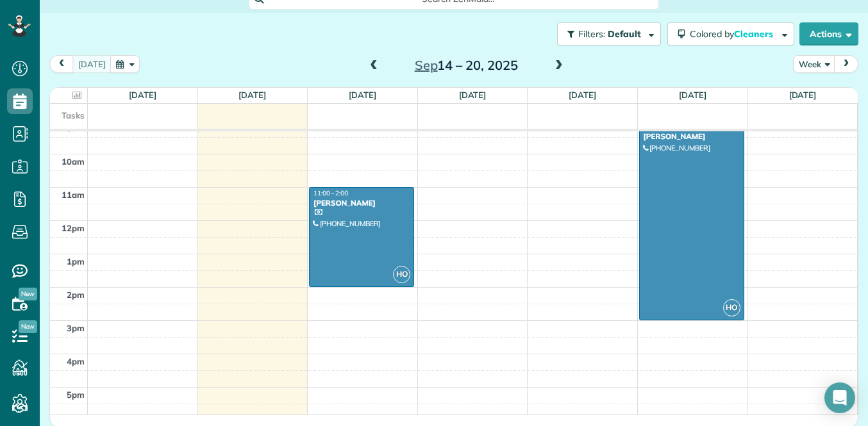  Describe the element at coordinates (466, 66) in the screenshot. I see `h2: 14 – 20, 2025` at that location.